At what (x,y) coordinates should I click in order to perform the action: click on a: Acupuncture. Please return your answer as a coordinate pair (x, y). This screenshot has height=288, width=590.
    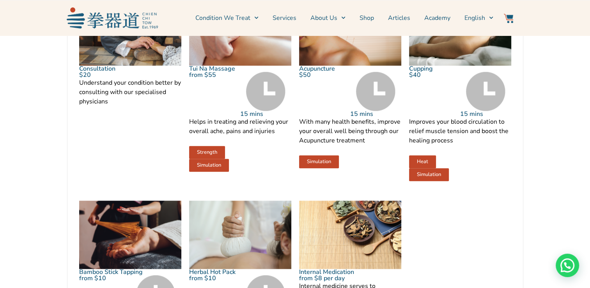
    Looking at the image, I should click on (317, 69).